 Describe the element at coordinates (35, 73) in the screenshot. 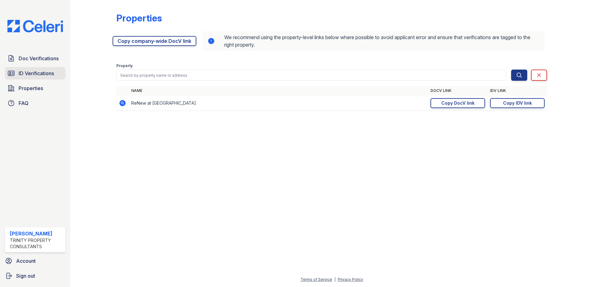

I see `a: ID Verifications` at that location.